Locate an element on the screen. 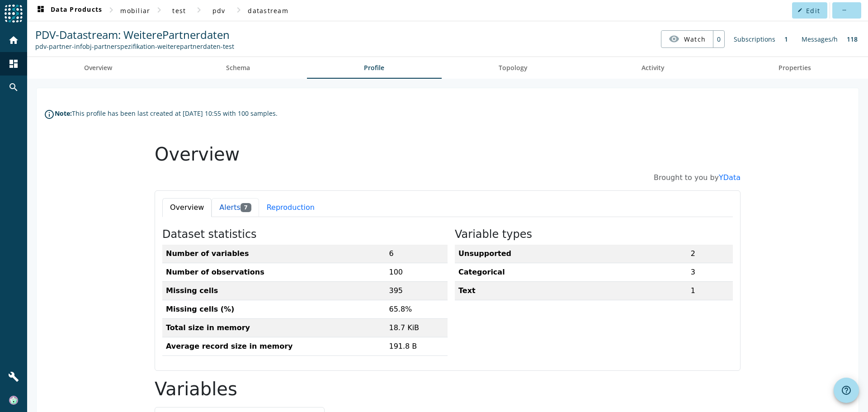  img: spoud-logo.svg is located at coordinates (14, 14).